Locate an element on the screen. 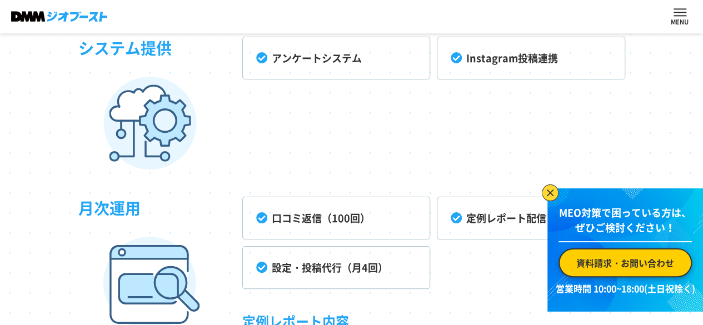 This screenshot has width=703, height=325. p: 営業時間 10:00~18:00(土日祝除く) is located at coordinates (625, 288).